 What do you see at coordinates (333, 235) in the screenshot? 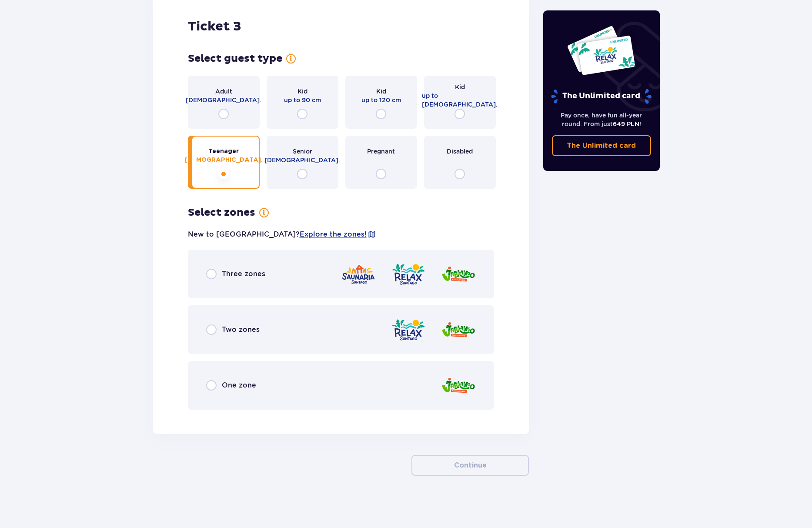
I see `span: Explore the zones!` at bounding box center [333, 235].